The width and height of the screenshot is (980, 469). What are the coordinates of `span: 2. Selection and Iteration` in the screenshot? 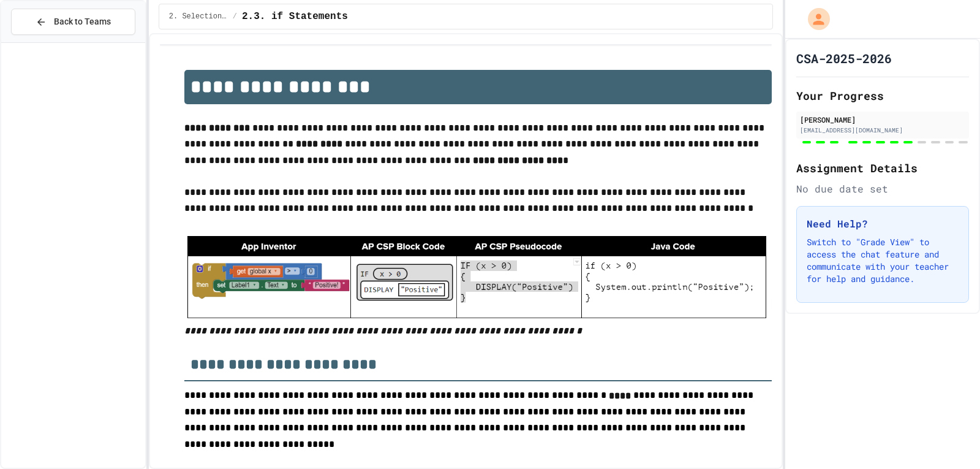 It's located at (198, 17).